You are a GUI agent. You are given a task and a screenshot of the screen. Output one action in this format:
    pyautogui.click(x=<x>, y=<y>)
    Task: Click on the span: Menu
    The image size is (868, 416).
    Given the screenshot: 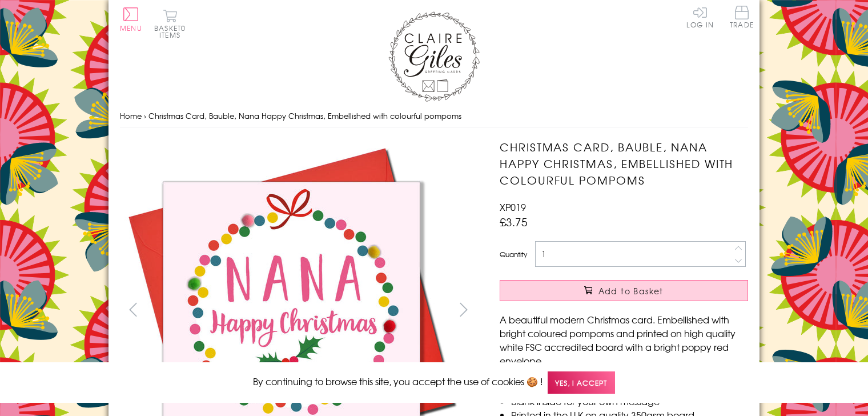 What is the action you would take?
    pyautogui.click(x=131, y=28)
    